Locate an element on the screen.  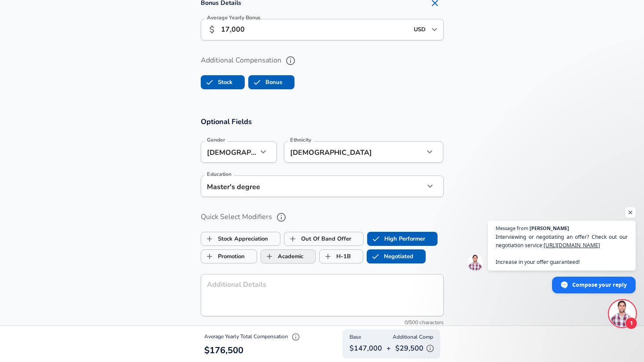
p: $147,000 is located at coordinates (366, 348).